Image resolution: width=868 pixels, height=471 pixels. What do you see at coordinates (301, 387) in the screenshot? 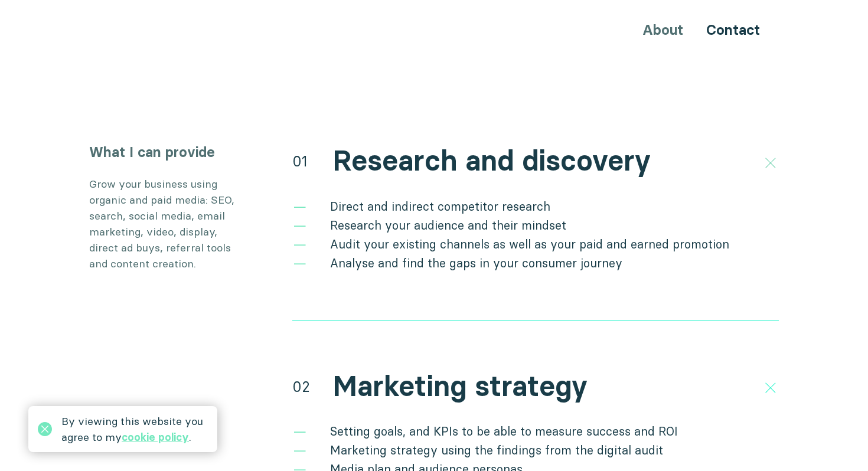
I see `div: 02` at bounding box center [301, 387].